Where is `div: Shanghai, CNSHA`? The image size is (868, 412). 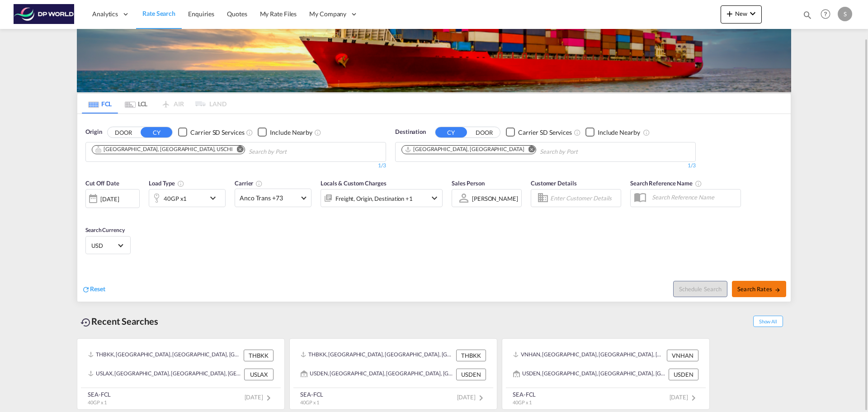
div: Shanghai, CNSHA is located at coordinates (464, 150).